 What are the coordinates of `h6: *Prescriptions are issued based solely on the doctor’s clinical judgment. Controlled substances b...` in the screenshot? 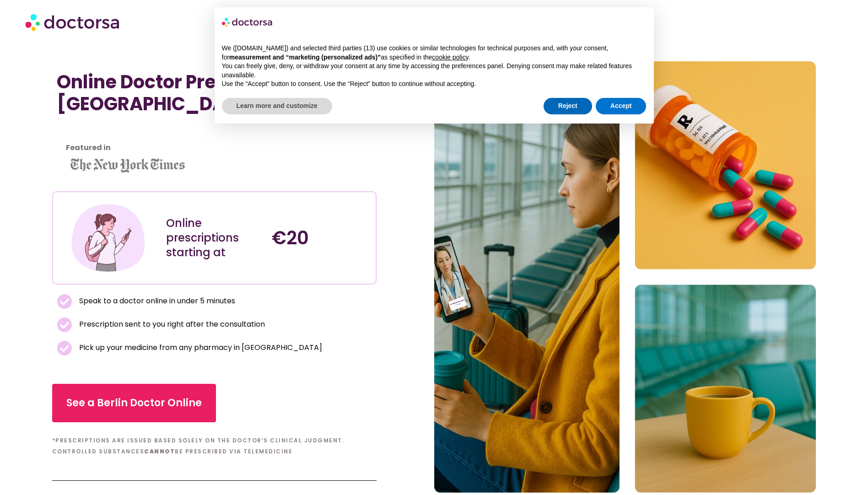 It's located at (214, 447).